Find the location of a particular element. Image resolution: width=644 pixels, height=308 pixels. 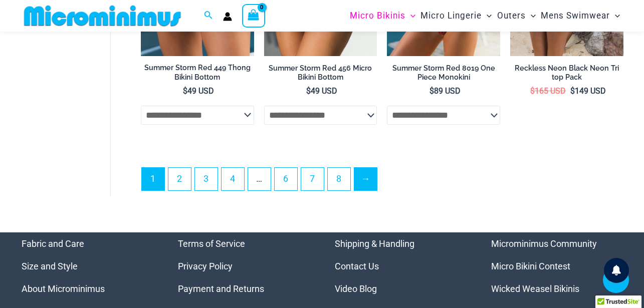

bdi: 149 USD is located at coordinates (588, 91).